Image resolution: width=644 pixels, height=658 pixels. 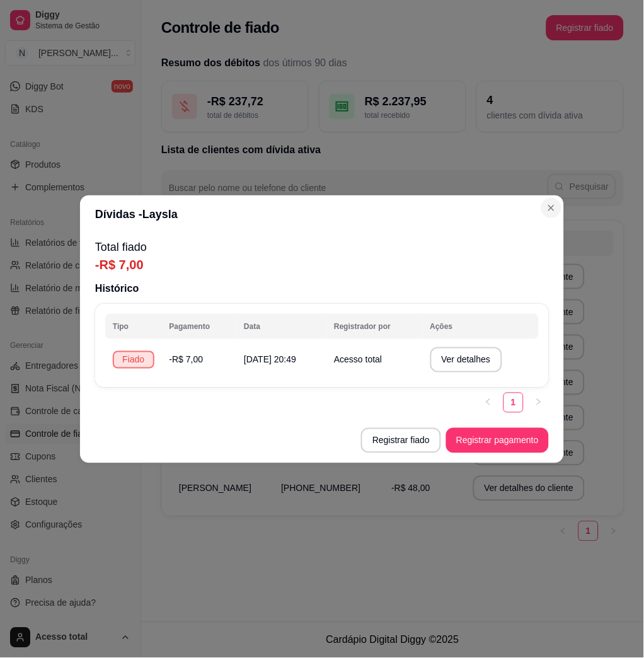 What do you see at coordinates (539, 403) in the screenshot?
I see `li: Next Page` at bounding box center [539, 403].